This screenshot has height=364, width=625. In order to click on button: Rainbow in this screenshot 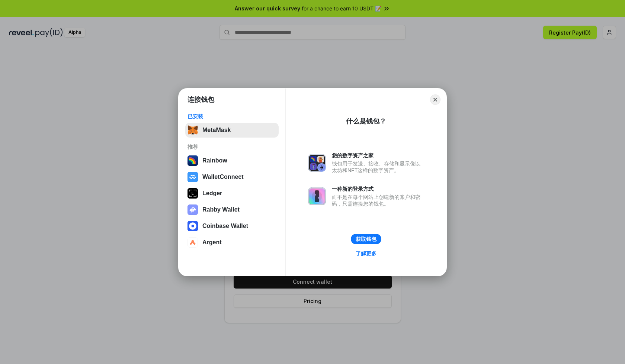, I will do `click(232, 160)`.